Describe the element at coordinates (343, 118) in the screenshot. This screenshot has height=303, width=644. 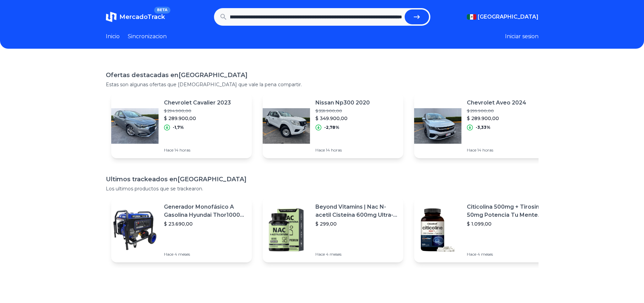
I see `p: $ 349.900,00` at that location.